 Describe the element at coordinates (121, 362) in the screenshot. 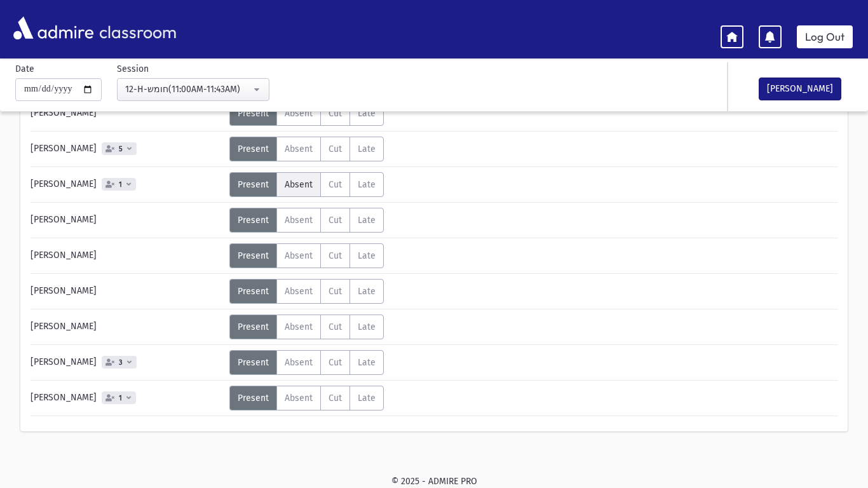

I see `span: 3` at that location.